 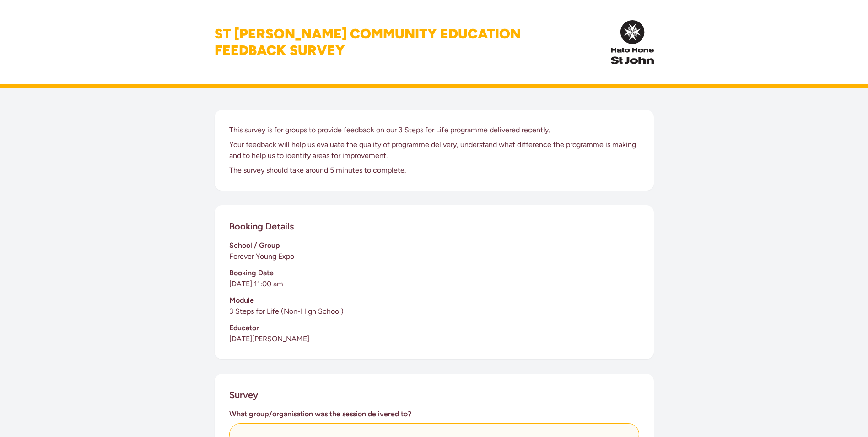 I want to click on h3: Booking Date, so click(x=434, y=273).